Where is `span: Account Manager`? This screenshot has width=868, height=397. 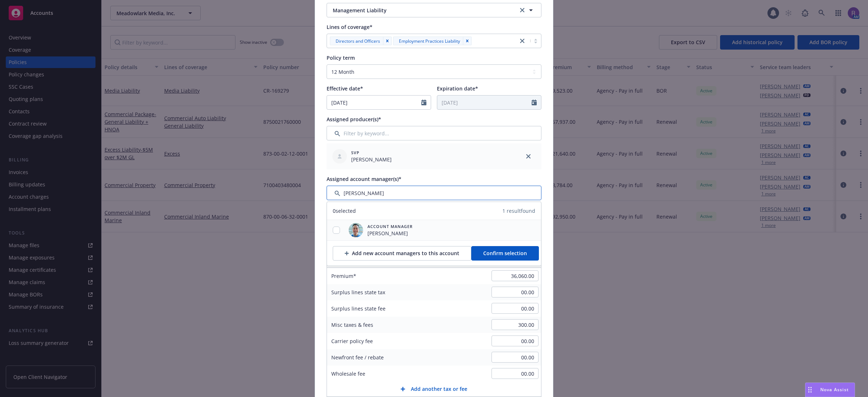 span: Account Manager is located at coordinates (390, 226).